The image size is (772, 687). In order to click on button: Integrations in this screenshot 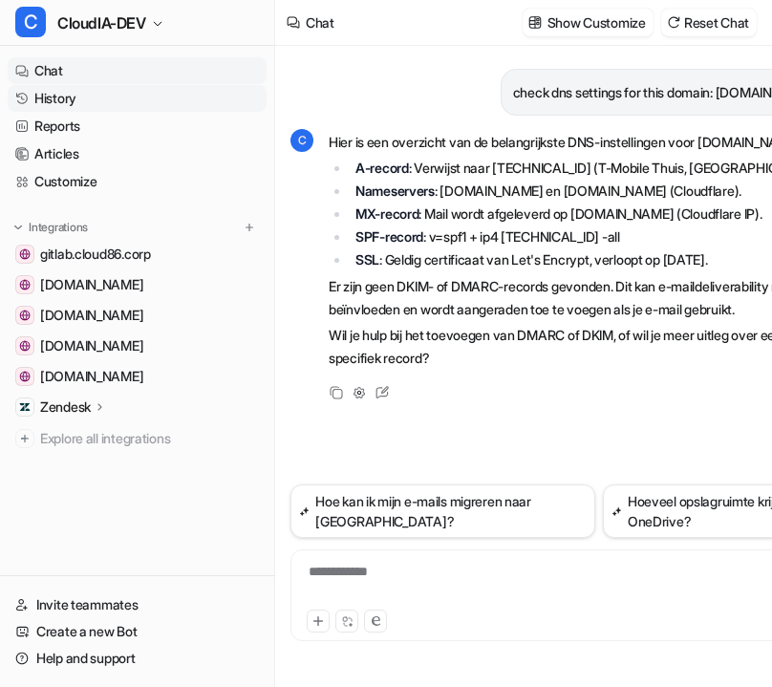, I will do `click(51, 227)`.